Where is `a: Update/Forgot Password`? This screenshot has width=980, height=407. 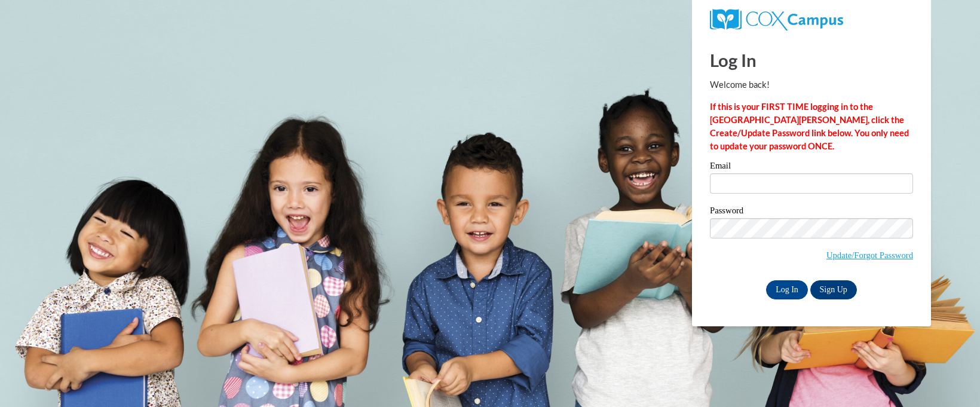
a: Update/Forgot Password is located at coordinates (869, 255).